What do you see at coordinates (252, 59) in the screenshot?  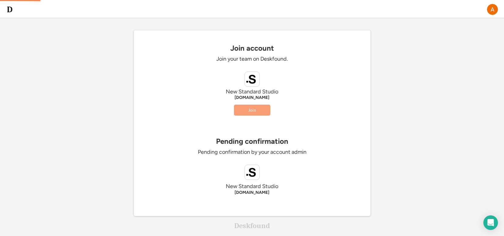 I see `div: Join your team on Deskfound.` at bounding box center [252, 59].